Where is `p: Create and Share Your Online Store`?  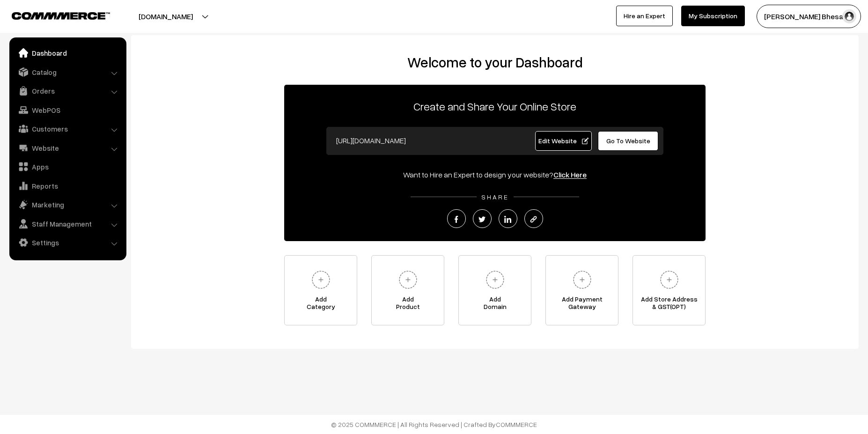 p: Create and Share Your Online Store is located at coordinates (495, 107).